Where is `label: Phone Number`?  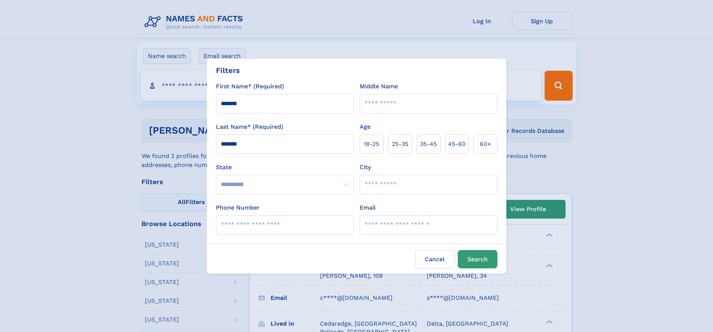
label: Phone Number is located at coordinates (238, 208).